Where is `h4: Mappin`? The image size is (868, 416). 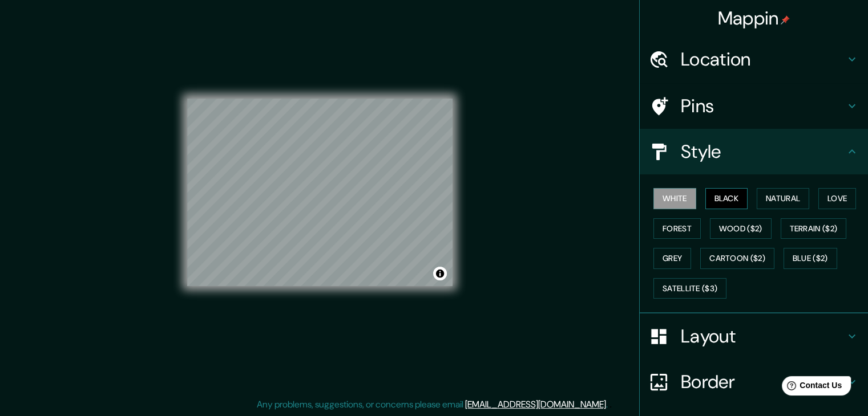
h4: Mappin is located at coordinates (753, 18).